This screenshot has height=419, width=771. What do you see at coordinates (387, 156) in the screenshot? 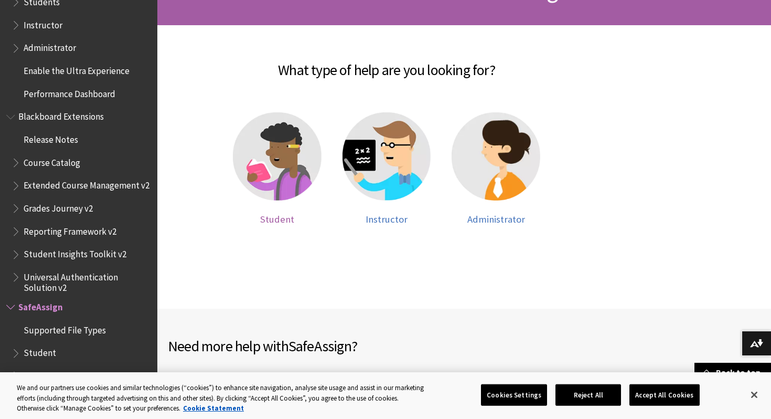
I see `img: Instructor help` at bounding box center [387, 156].